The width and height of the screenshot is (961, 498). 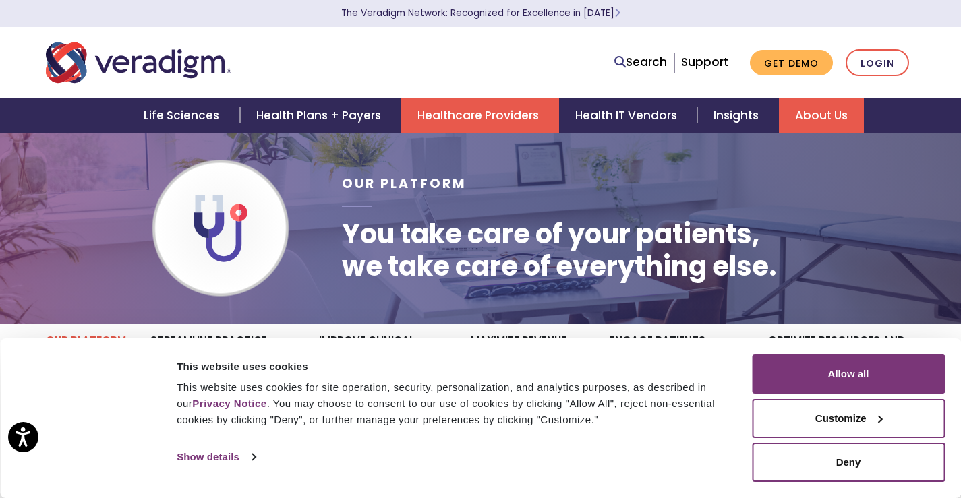 I want to click on a: Health Plans + Payers, so click(x=320, y=115).